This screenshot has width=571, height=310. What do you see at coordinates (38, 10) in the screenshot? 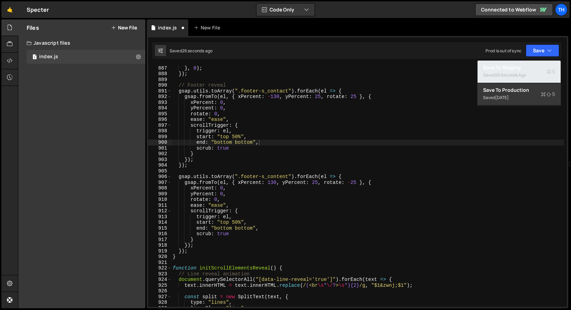
I see `div: Specter` at bounding box center [38, 10].